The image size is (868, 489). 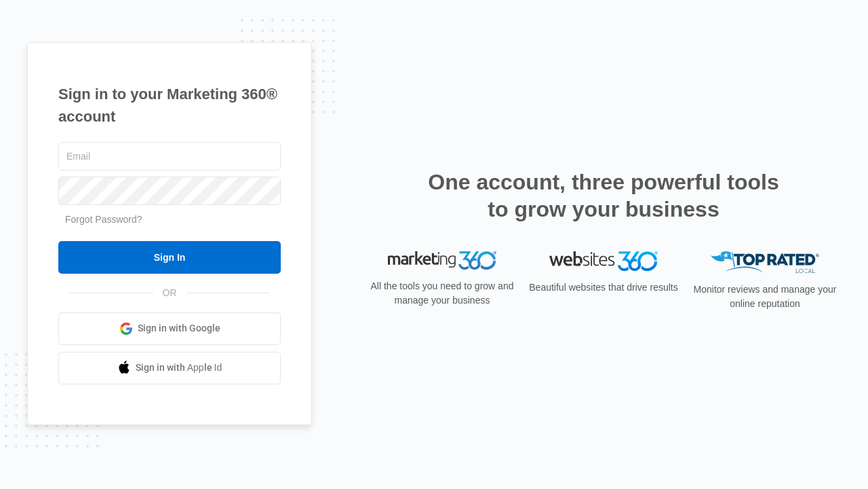 I want to click on input: Email, so click(x=170, y=156).